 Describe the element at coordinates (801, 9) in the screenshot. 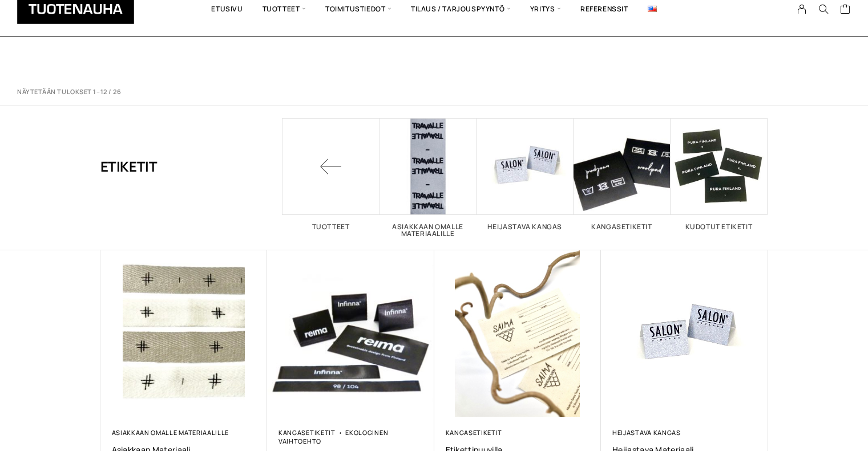

I see `a: My Account` at that location.